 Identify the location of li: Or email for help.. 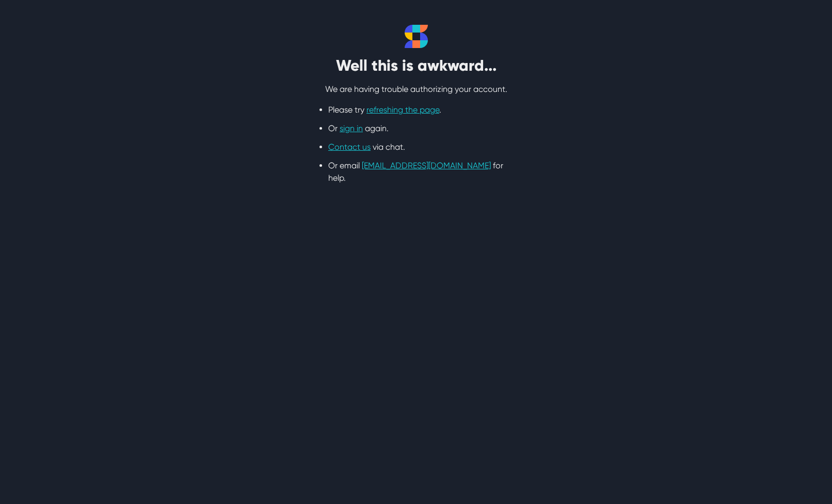
(416, 172).